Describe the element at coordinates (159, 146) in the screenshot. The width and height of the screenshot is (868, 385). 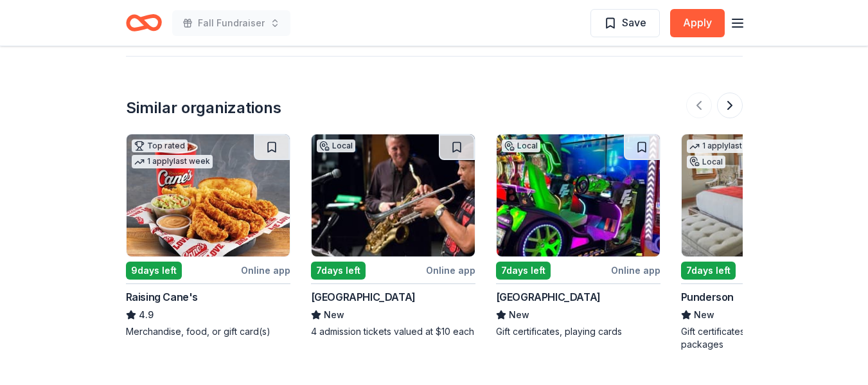
I see `div: Top rated` at that location.